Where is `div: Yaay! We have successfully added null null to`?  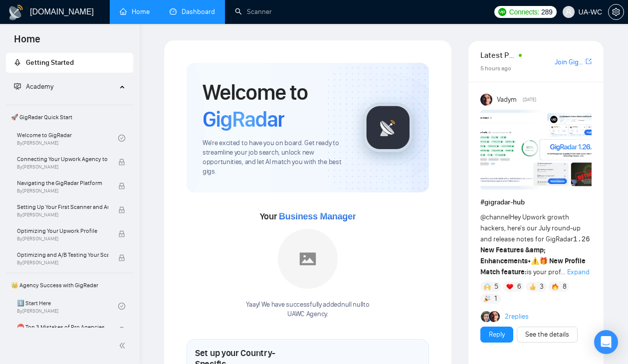
div: Yaay! We have successfully added null null to is located at coordinates (307, 309).